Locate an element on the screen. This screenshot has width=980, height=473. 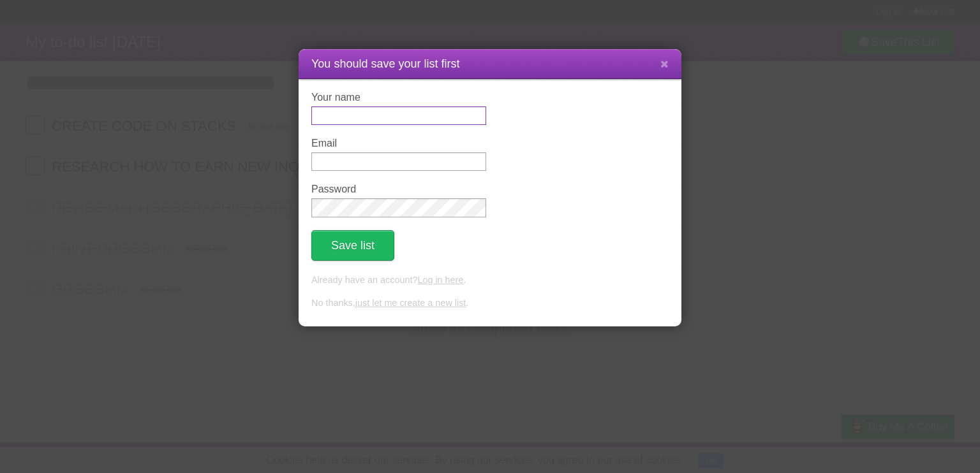
a: Log in here is located at coordinates (441, 280).